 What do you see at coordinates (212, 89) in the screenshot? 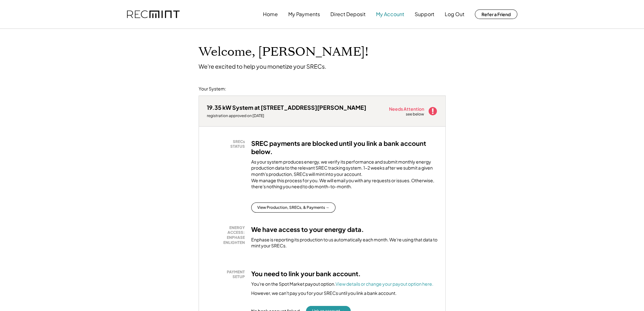
I see `div: Your System:` at bounding box center [212, 89].